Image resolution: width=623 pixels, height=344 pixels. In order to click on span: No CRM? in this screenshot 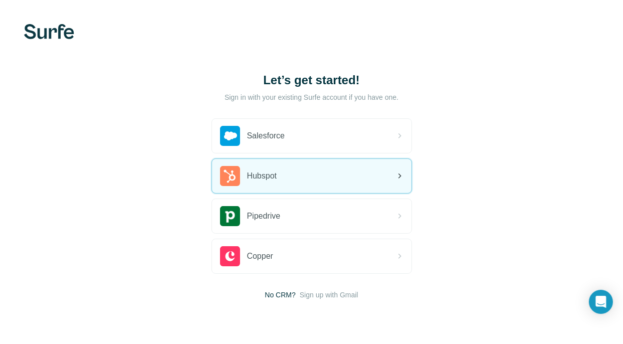, I will do `click(279, 294)`.